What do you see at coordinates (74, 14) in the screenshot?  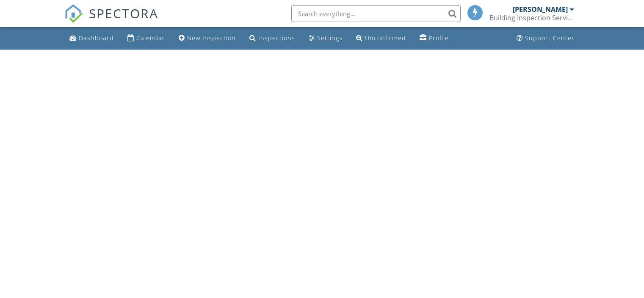 I see `img: The Best Home Inspection Software - Spectora` at bounding box center [74, 14].